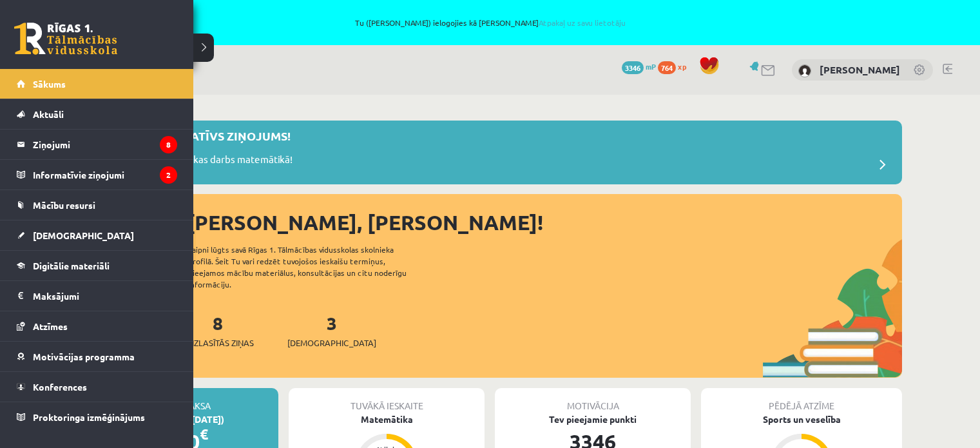 Image resolution: width=980 pixels, height=448 pixels. I want to click on div: Tev pieejamie punkti, so click(592, 419).